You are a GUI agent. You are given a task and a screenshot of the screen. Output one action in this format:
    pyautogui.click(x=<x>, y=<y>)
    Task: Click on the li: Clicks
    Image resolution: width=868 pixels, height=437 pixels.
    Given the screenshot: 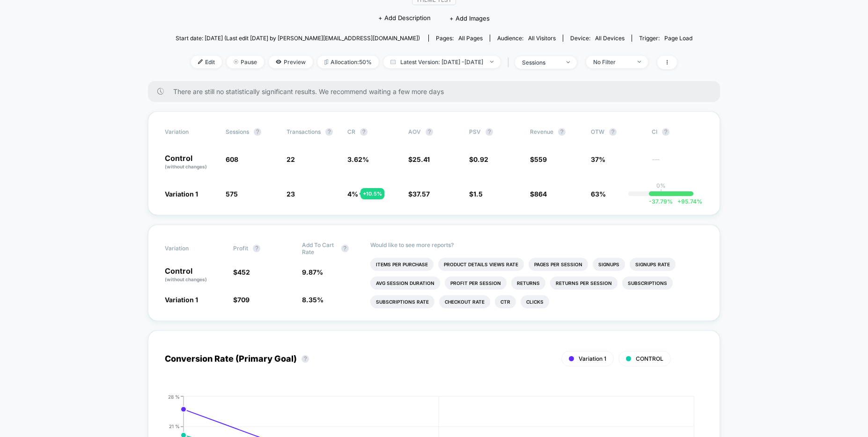 What is the action you would take?
    pyautogui.click(x=535, y=302)
    